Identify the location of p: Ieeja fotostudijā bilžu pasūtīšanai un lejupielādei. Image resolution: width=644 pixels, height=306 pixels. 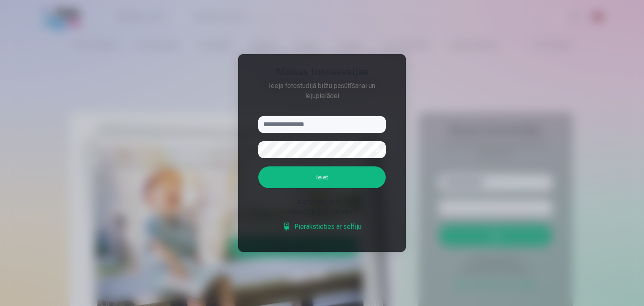
(322, 91).